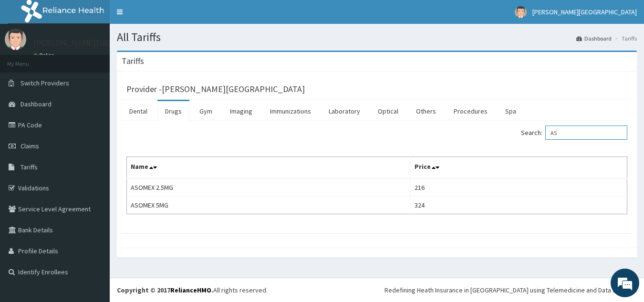 The height and width of the screenshot is (302, 644). Describe the element at coordinates (241, 111) in the screenshot. I see `a: Imaging` at that location.